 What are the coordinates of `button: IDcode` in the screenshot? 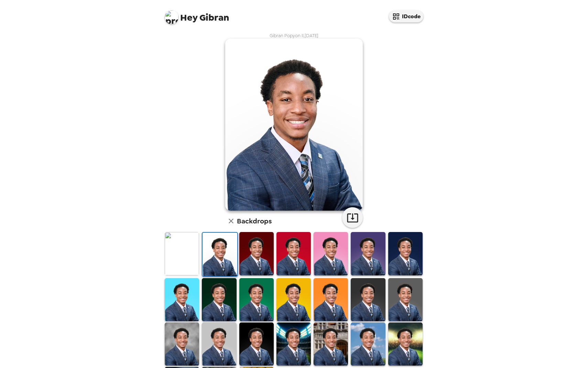 It's located at (406, 16).